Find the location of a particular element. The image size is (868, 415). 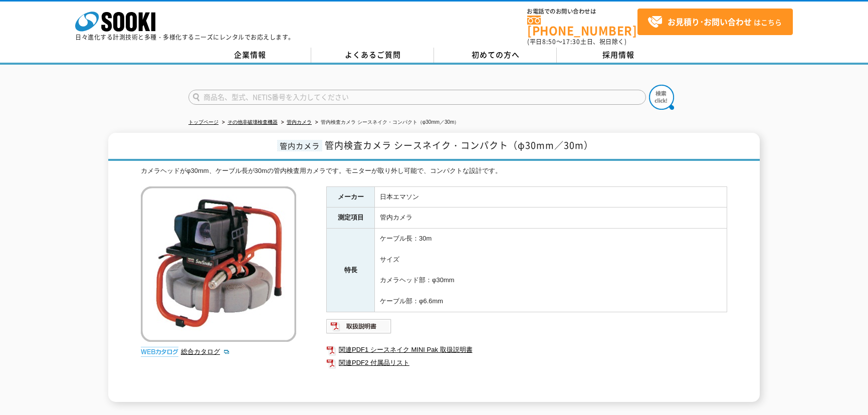

span: はこちら is located at coordinates (715, 22).